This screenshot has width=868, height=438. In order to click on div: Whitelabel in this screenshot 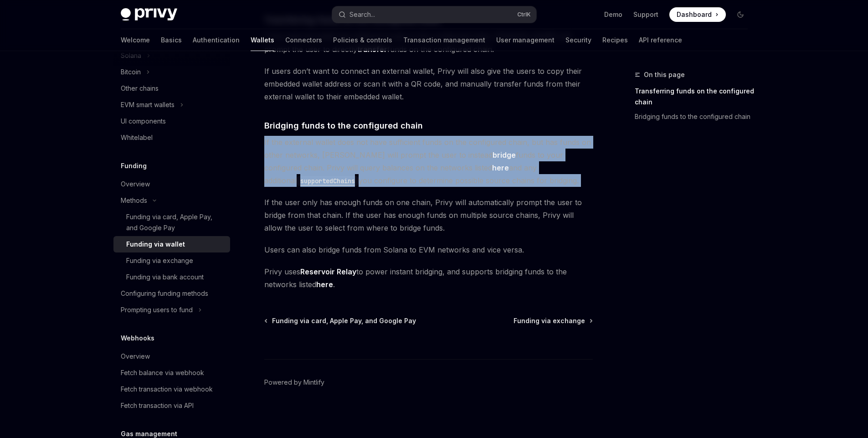, I will do `click(137, 137)`.